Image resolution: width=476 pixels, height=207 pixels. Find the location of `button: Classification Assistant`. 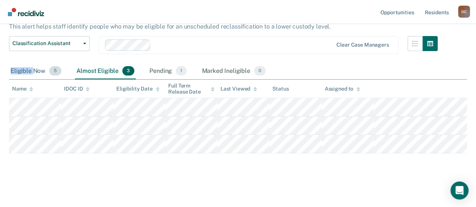

button: Classification Assistant is located at coordinates (49, 44).